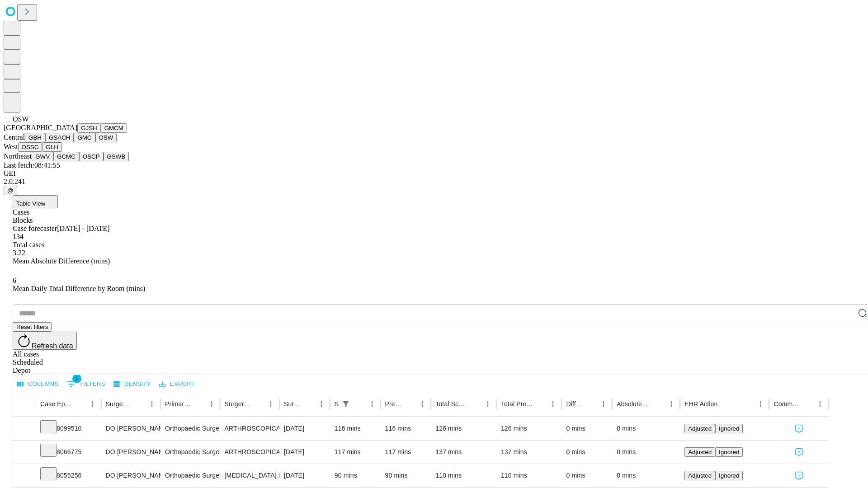 The image size is (868, 488). I want to click on span: Refresh data, so click(52, 346).